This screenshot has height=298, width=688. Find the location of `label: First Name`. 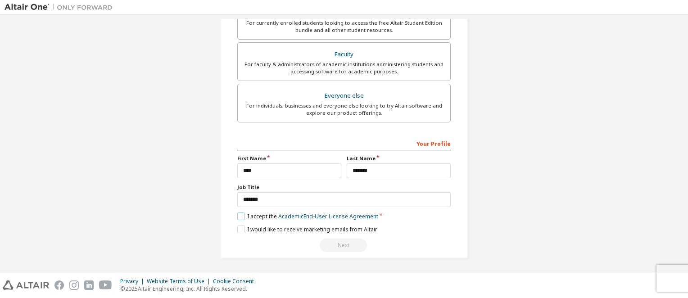

label: First Name is located at coordinates (289, 159).